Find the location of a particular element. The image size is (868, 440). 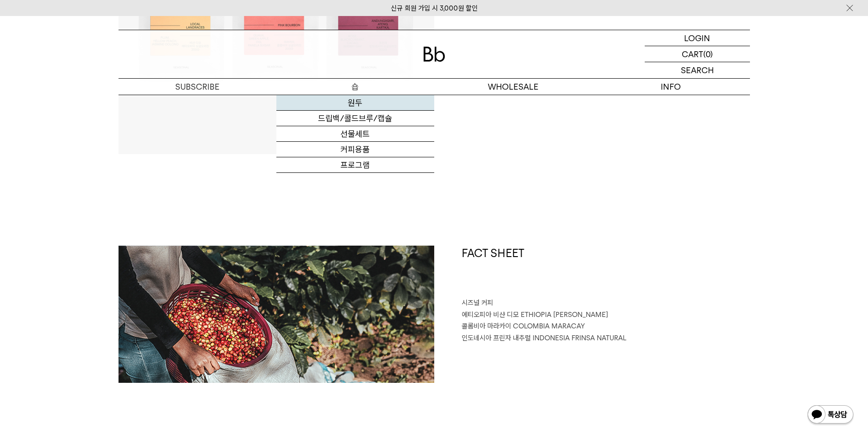

span: 인도네시아 프린자 내추럴 is located at coordinates (496, 338).